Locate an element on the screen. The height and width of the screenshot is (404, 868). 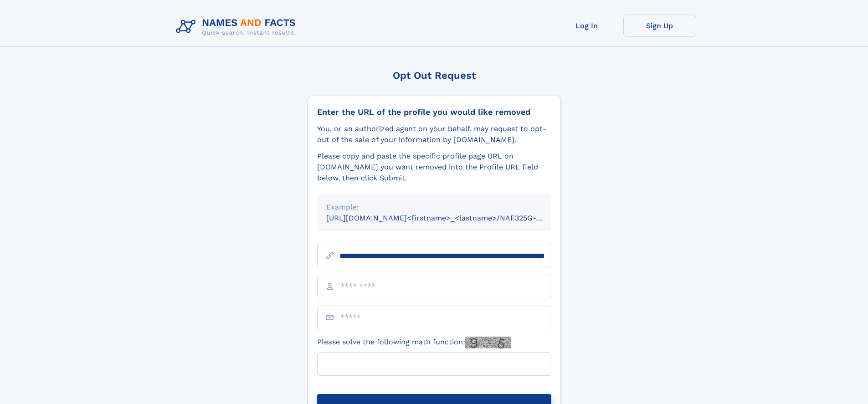
div: Opt Out Request is located at coordinates (434, 75).